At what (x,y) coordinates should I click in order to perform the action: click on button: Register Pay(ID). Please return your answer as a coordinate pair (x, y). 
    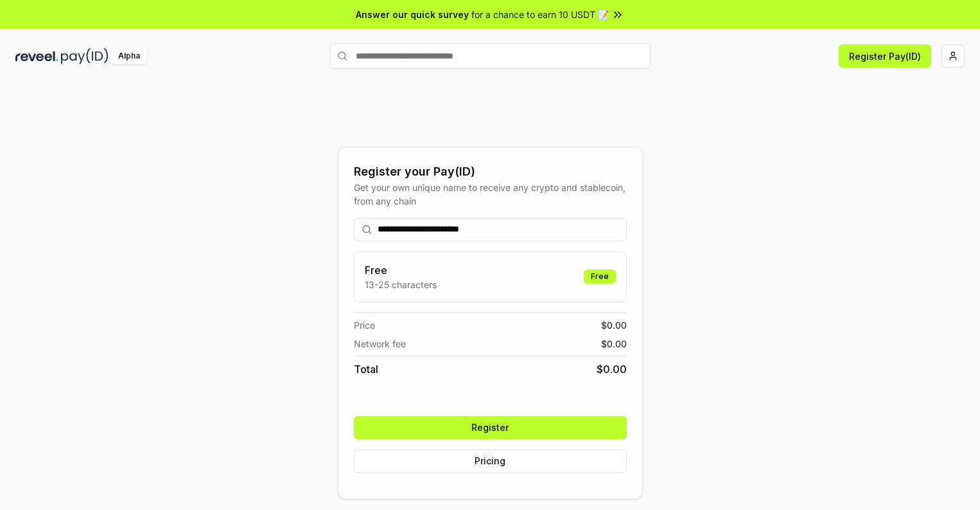
    Looking at the image, I should click on (885, 56).